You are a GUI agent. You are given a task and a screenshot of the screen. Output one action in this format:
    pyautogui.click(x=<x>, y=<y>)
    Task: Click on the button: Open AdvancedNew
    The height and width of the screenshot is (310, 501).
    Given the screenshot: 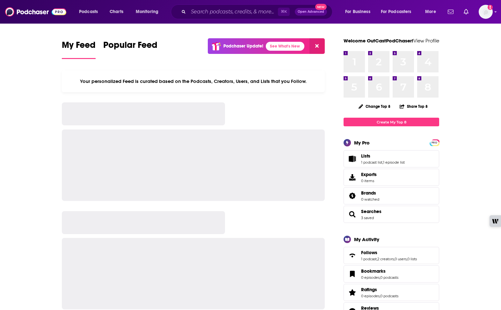 What is the action you would take?
    pyautogui.click(x=311, y=12)
    